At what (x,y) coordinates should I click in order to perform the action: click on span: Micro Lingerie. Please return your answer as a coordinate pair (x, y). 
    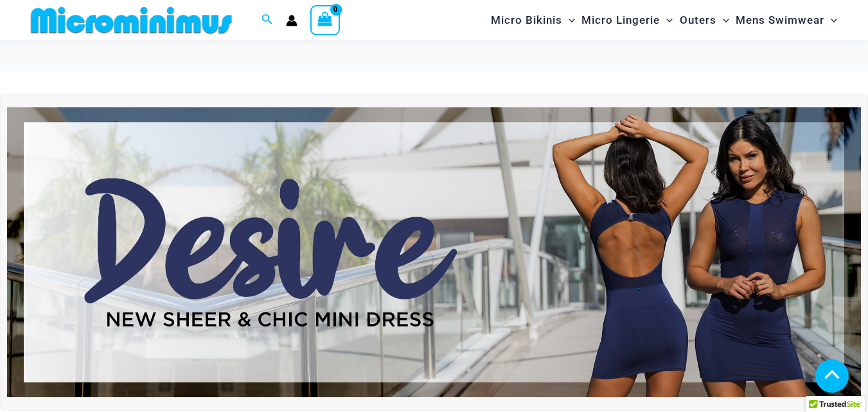
    Looking at the image, I should click on (620, 20).